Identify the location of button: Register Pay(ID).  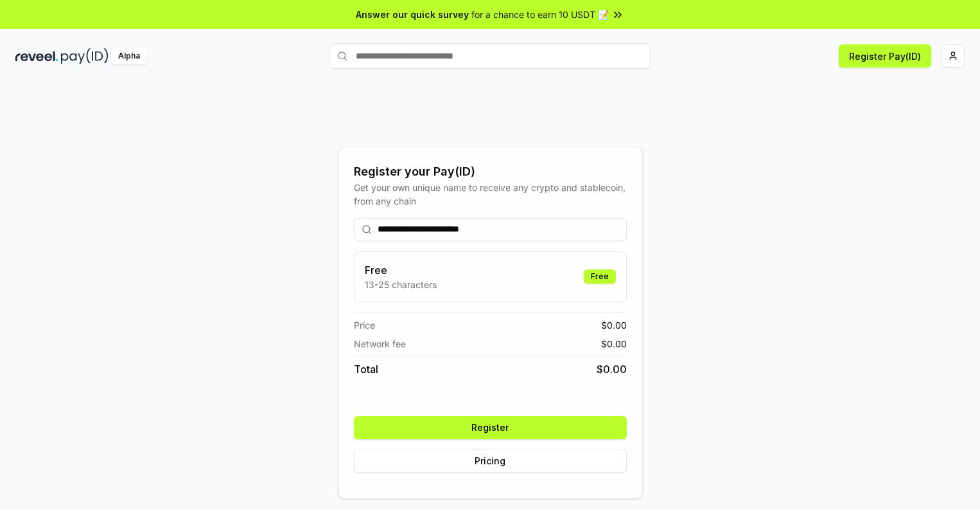
(885, 56).